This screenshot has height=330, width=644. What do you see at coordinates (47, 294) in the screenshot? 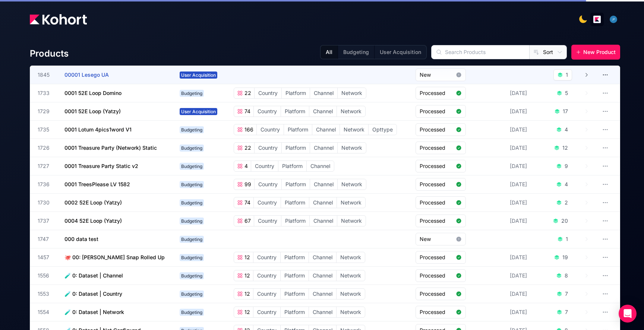
I see `span: 1553` at bounding box center [47, 294].